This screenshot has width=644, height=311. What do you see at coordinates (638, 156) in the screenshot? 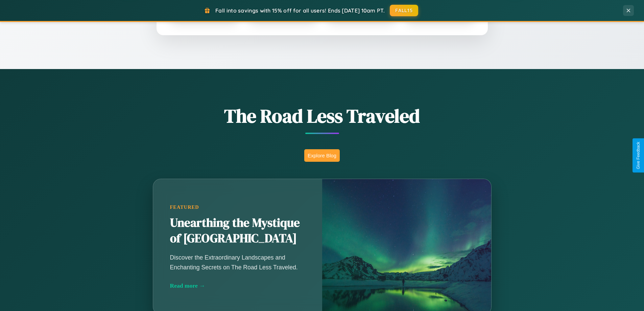
I see `div: Give Feedback` at bounding box center [638, 156].